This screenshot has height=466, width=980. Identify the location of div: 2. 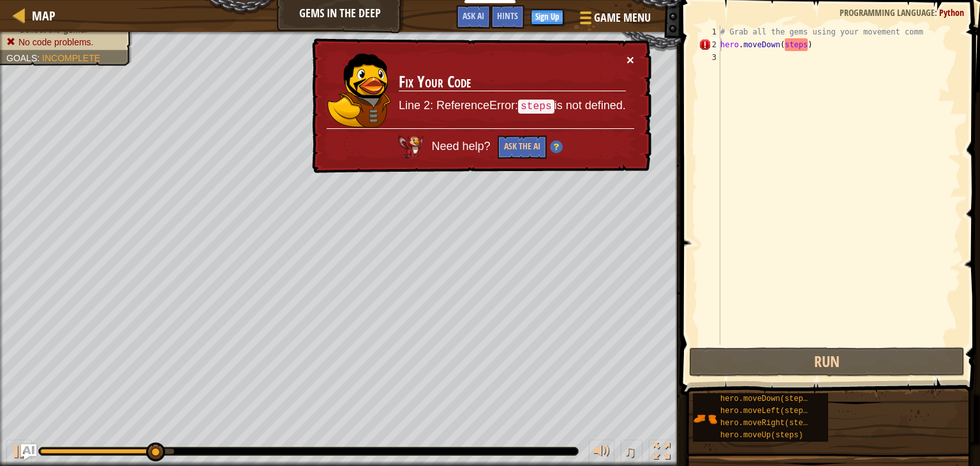
(710, 44).